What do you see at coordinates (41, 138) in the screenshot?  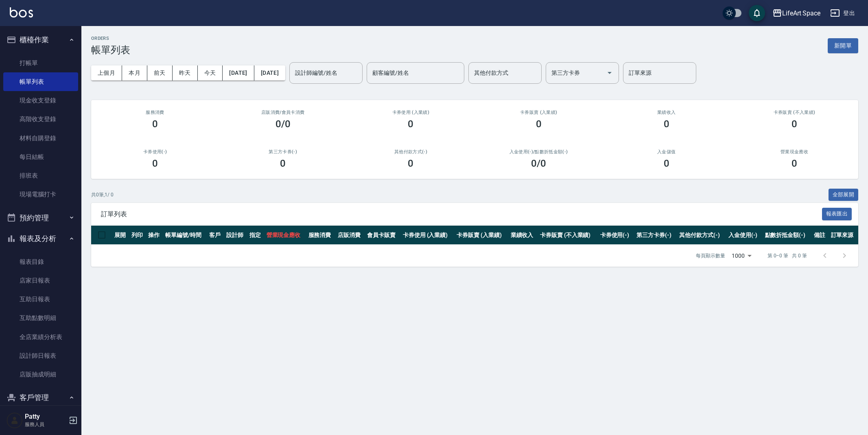 I see `a: 材料自購登錄` at bounding box center [41, 138].